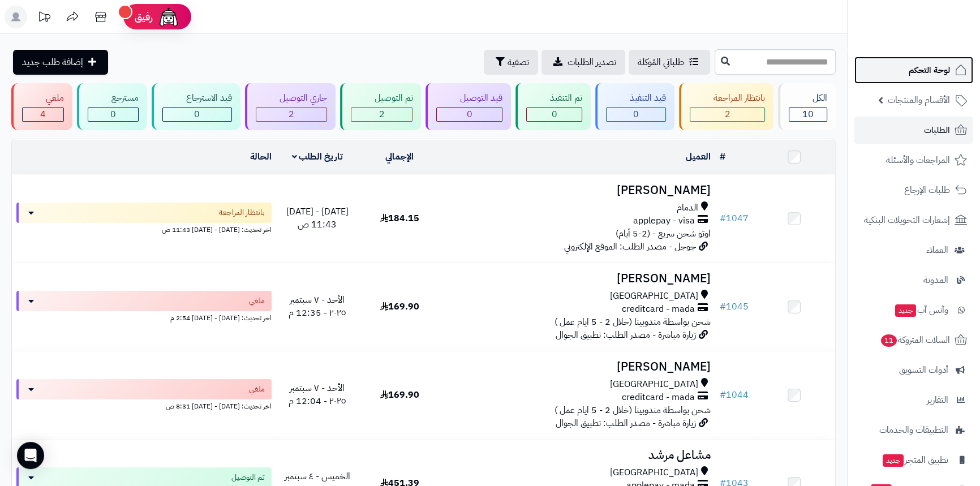 Image resolution: width=980 pixels, height=486 pixels. Describe the element at coordinates (592, 62) in the screenshot. I see `span: تصدير الطلبات` at that location.